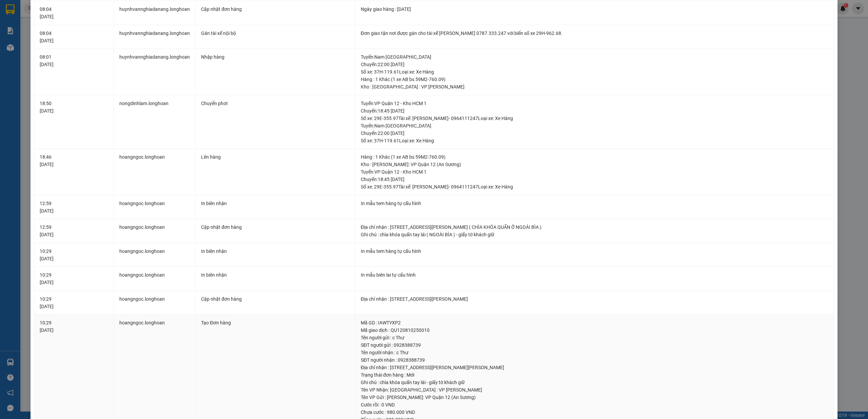  What do you see at coordinates (594, 375) in the screenshot?
I see `div: Trạng thái đơn hàng : Mới` at bounding box center [594, 375].